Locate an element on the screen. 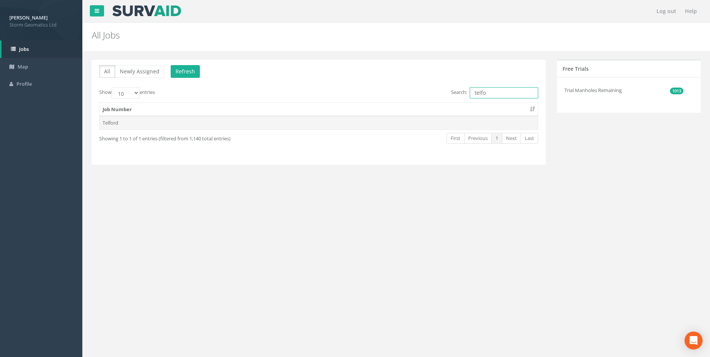  a: Previous is located at coordinates (478, 138).